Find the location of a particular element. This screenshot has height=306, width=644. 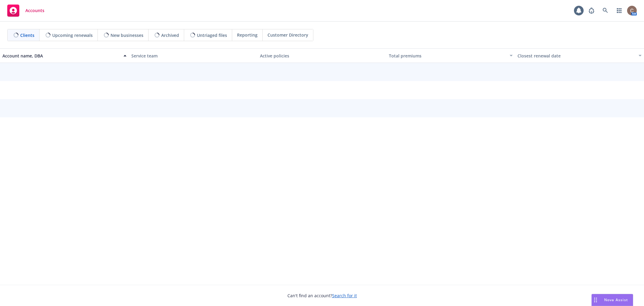

div: Active policies is located at coordinates (322, 56).